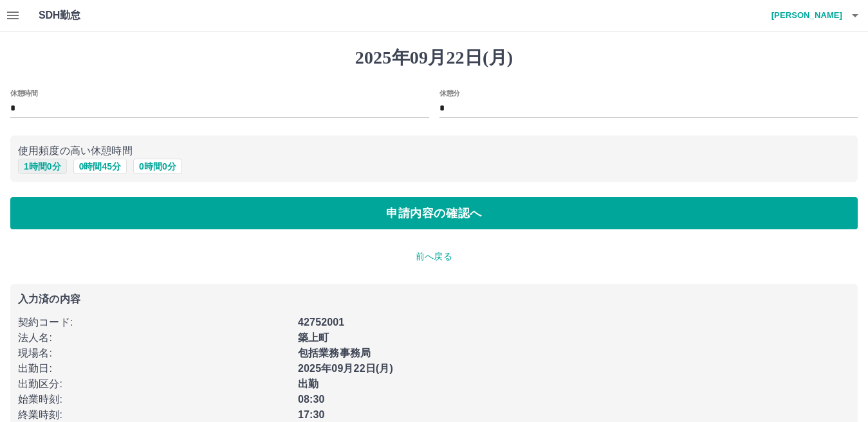 The height and width of the screenshot is (422, 868). What do you see at coordinates (433, 58) in the screenshot?
I see `h1: 2025年09月22日(月)` at bounding box center [433, 58].